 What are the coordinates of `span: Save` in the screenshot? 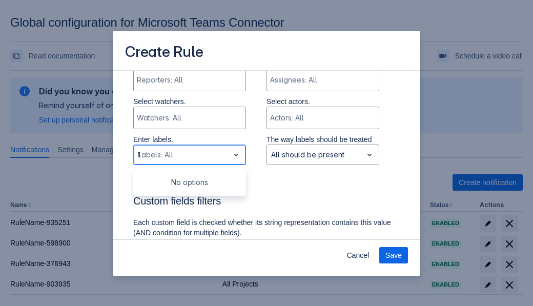 It's located at (393, 255).